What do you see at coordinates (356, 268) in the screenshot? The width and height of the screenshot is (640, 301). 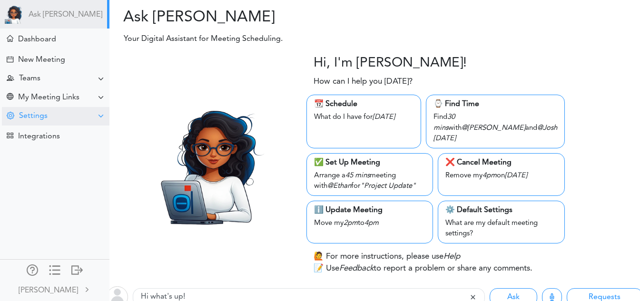 I see `i: Feedback` at bounding box center [356, 268].